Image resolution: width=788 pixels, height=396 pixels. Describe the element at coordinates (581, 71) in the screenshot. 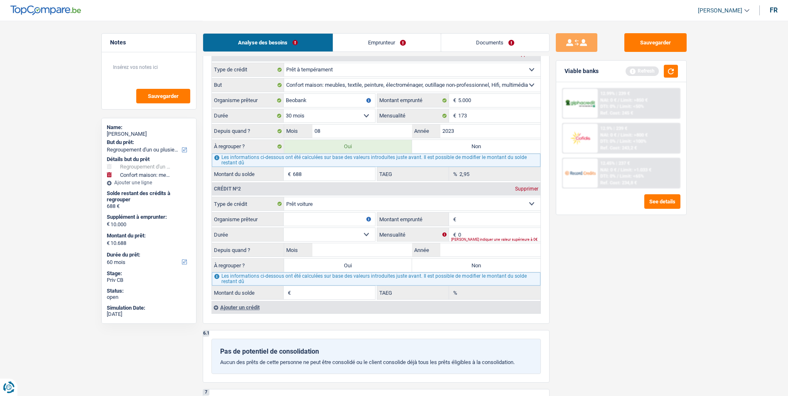

I see `div: Viable banks` at that location.